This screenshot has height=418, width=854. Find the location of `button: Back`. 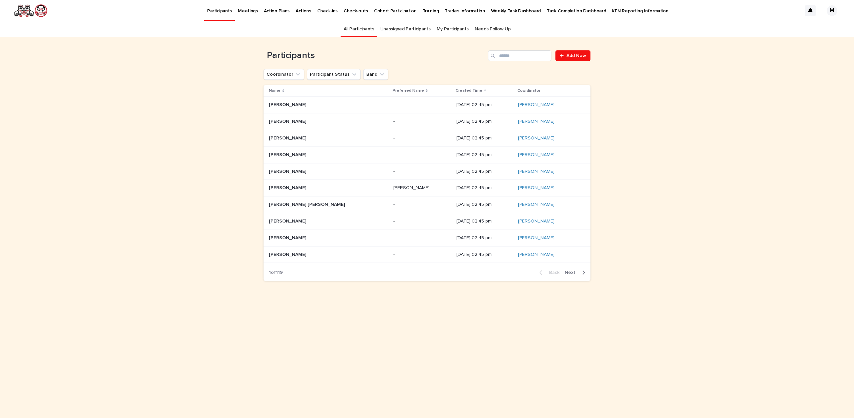

button: Back is located at coordinates (548, 272).